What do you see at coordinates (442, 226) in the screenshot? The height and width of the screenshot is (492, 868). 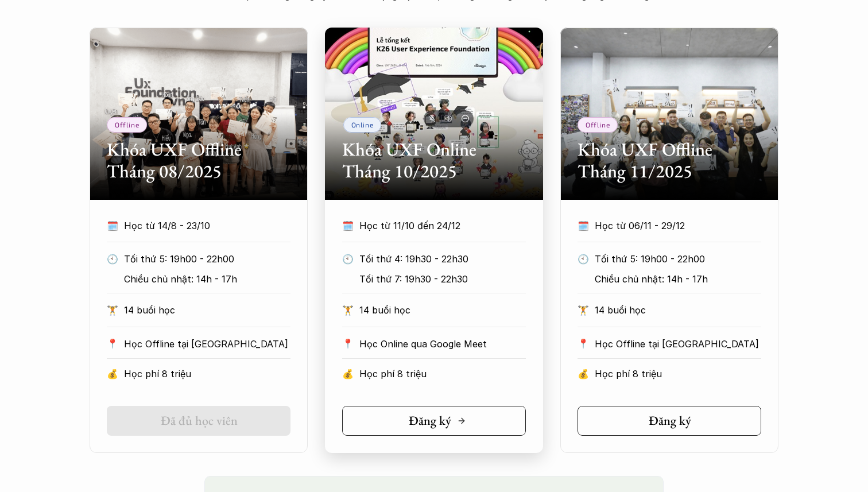 I see `p: Học từ 11/10 đến 24/12` at bounding box center [442, 226].